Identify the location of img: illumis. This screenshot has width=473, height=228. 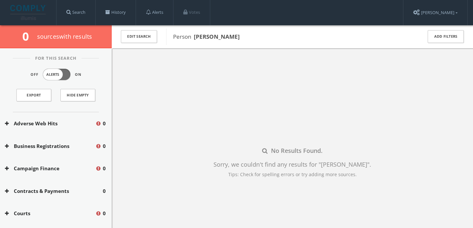
(29, 12).